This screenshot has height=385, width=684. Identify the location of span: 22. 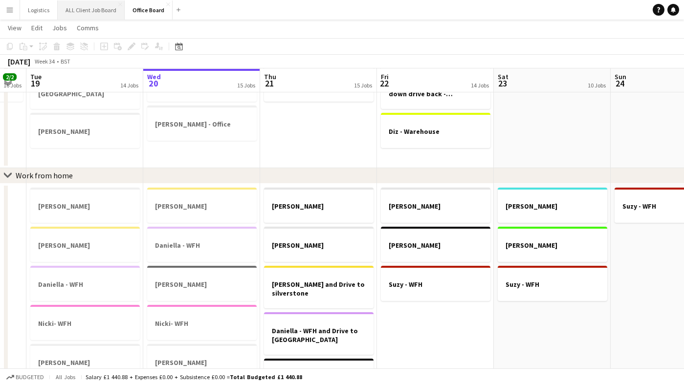
(384, 83).